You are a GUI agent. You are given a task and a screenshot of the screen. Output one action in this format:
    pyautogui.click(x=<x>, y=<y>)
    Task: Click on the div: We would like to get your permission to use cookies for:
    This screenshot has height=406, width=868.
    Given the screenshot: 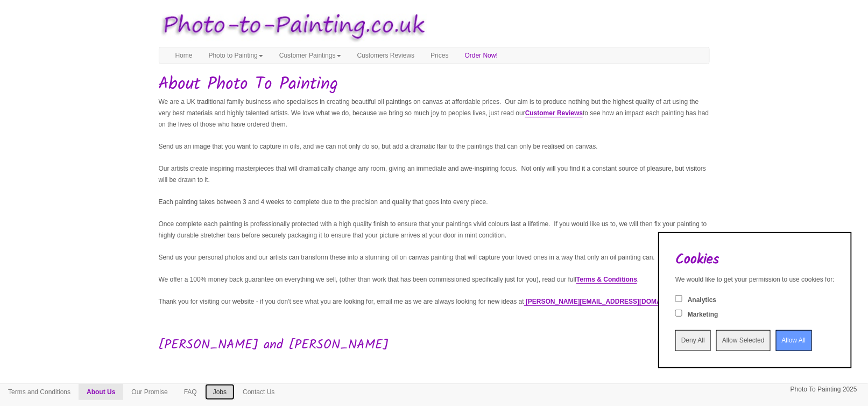 What is the action you would take?
    pyautogui.click(x=755, y=279)
    